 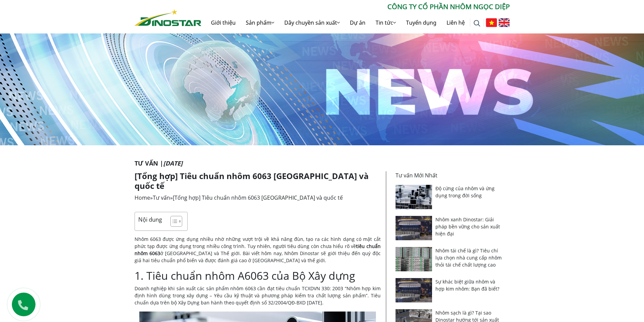 I want to click on img: Nhôm tái chế là gì? Tiêu chí lựa chọn nhà cung cấp nhôm thỏi tái chế chất lượng cao, so click(x=414, y=259).